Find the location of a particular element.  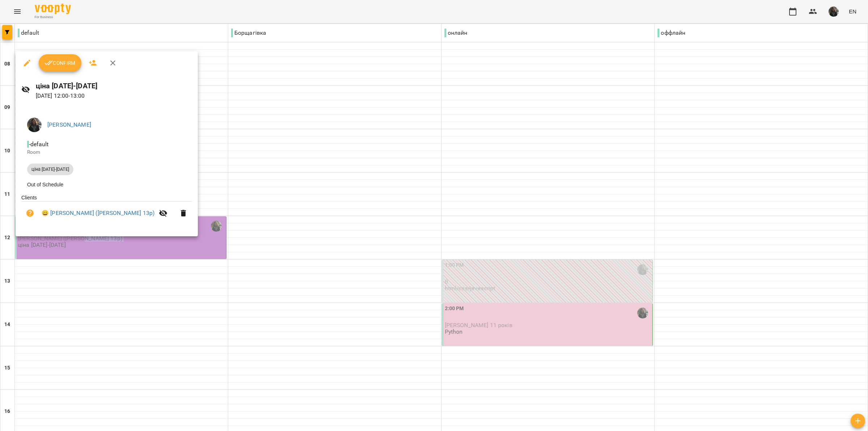

ul: Clients is located at coordinates (107, 211).